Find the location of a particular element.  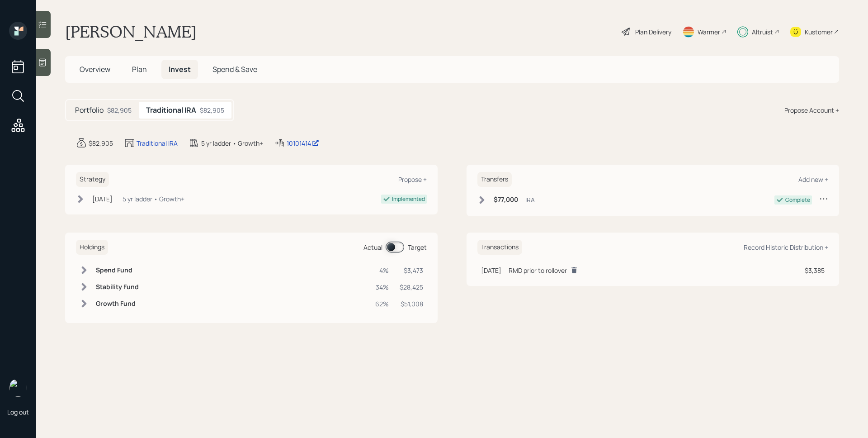

div: RMD prior to rollover is located at coordinates (538, 270).